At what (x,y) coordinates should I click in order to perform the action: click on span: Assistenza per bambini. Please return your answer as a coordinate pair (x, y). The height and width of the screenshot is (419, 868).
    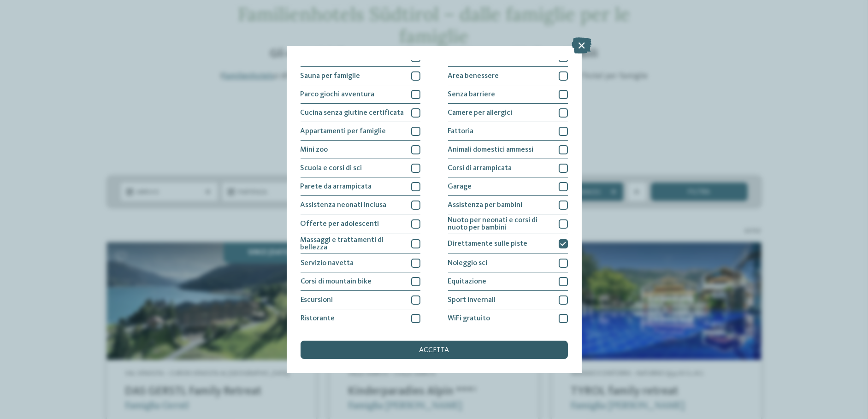
    Looking at the image, I should click on (485, 205).